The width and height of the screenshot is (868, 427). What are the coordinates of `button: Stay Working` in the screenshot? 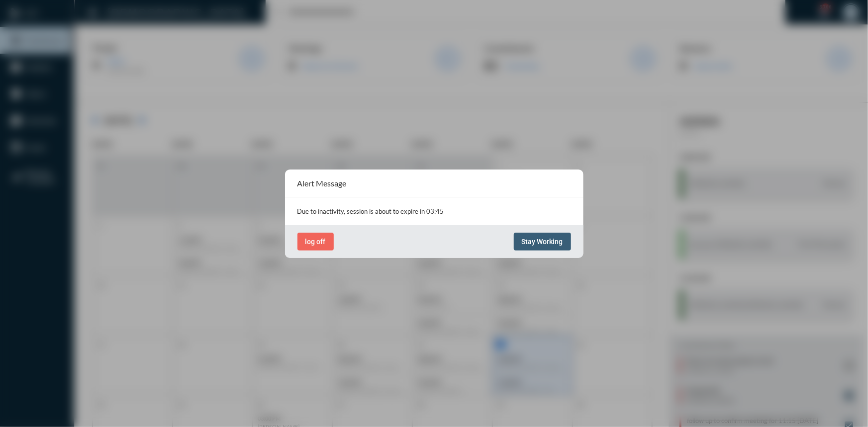 It's located at (542, 242).